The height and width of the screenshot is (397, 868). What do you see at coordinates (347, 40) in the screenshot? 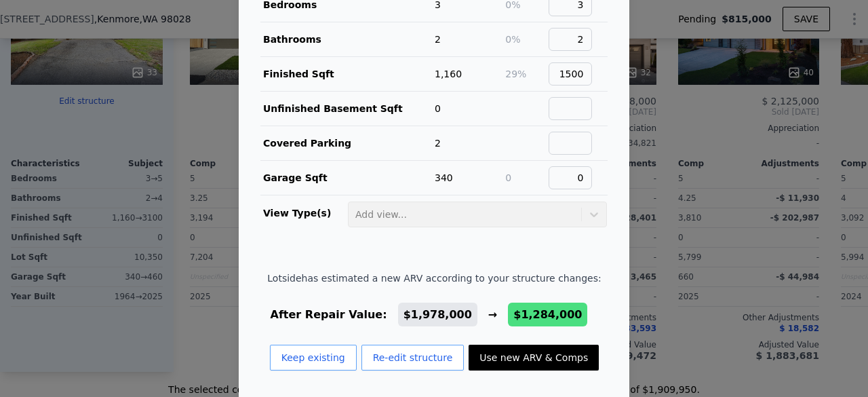
I see `td: Bathrooms` at bounding box center [347, 40].